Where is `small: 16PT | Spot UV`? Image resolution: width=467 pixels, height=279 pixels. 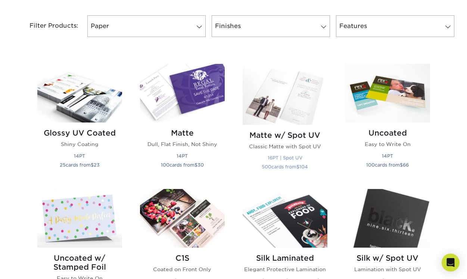 small: 16PT | Spot UV is located at coordinates (285, 157).